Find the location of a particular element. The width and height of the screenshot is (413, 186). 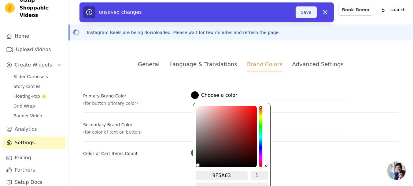

label: Primary Brand Color is located at coordinates (134, 95).